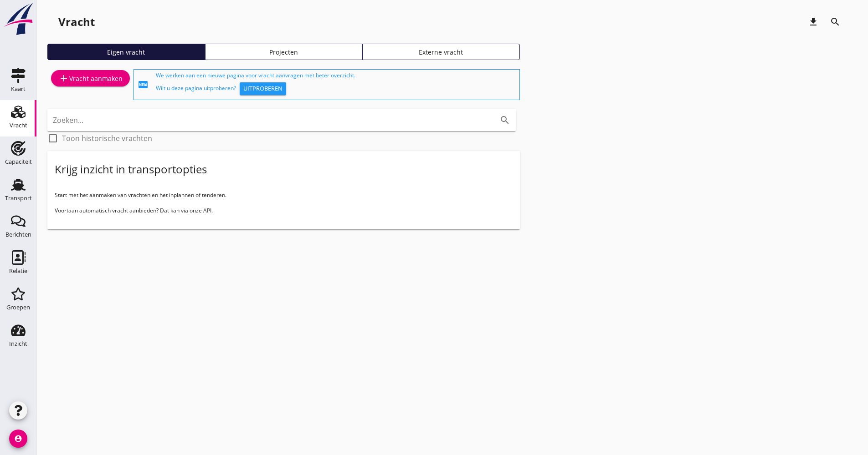  What do you see at coordinates (90, 78) in the screenshot?
I see `a: Vracht aanmaken` at bounding box center [90, 78].